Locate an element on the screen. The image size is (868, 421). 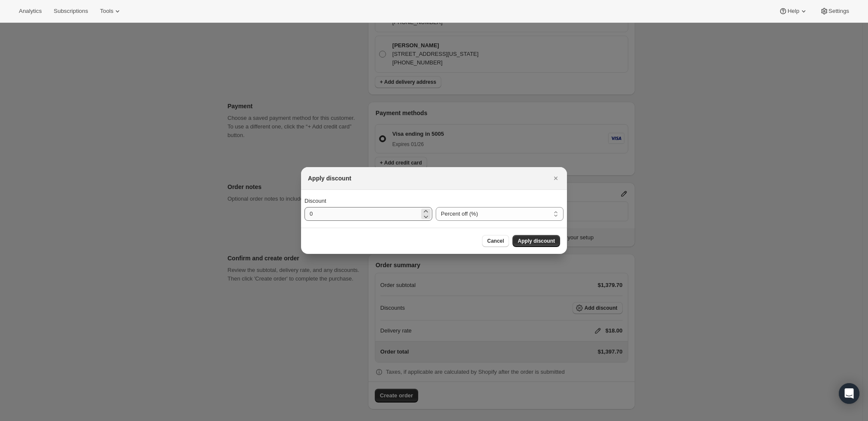
span: Help is located at coordinates (793, 11).